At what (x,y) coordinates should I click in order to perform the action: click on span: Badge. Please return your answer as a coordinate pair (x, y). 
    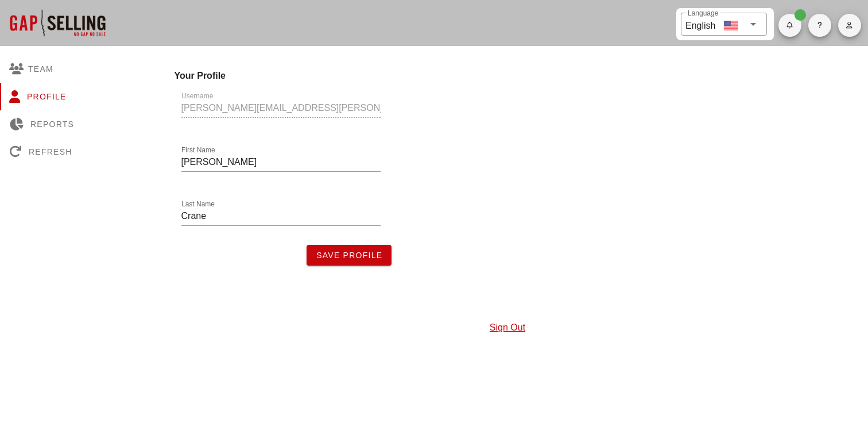
    Looking at the image, I should click on (800, 15).